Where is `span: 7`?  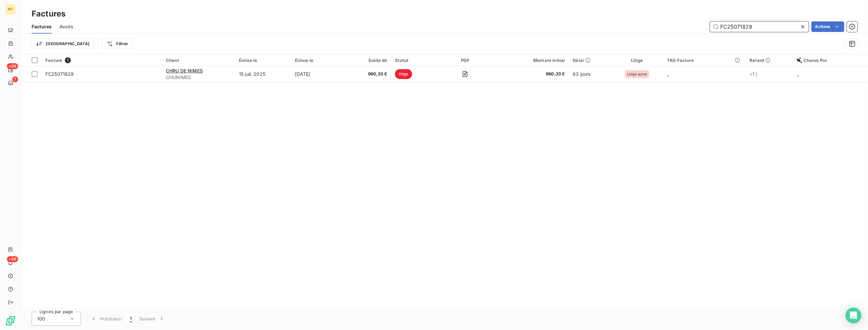 span: 7 is located at coordinates (15, 79).